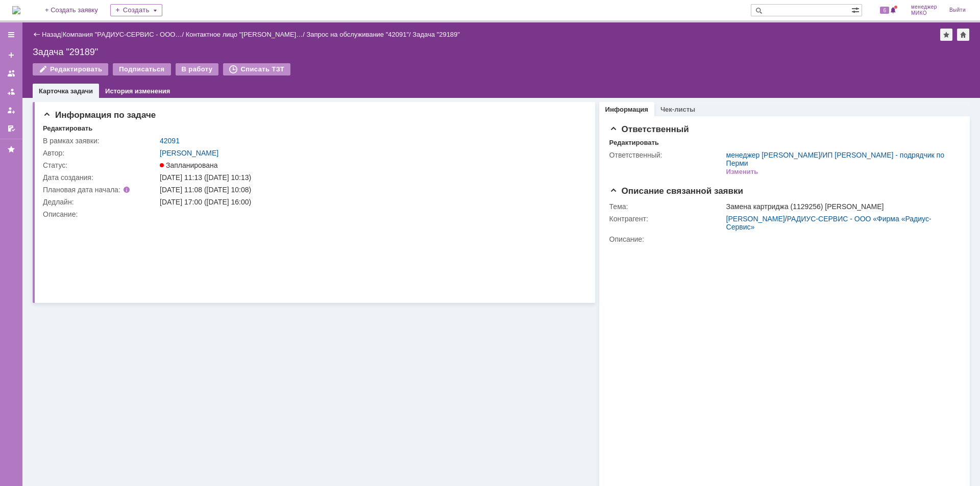 This screenshot has width=980, height=486. What do you see at coordinates (170, 141) in the screenshot?
I see `a: 42091` at bounding box center [170, 141].